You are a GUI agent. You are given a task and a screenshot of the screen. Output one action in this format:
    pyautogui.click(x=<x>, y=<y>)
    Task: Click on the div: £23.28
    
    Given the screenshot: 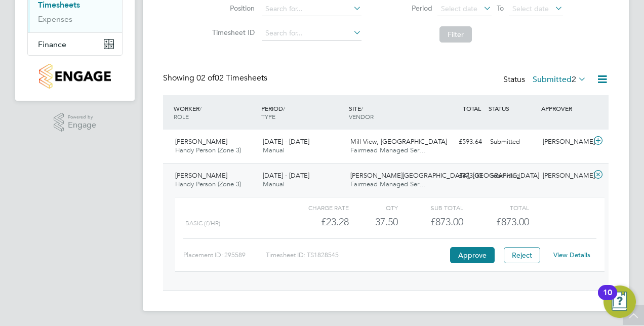 What is the action you would take?
    pyautogui.click(x=316, y=222)
    